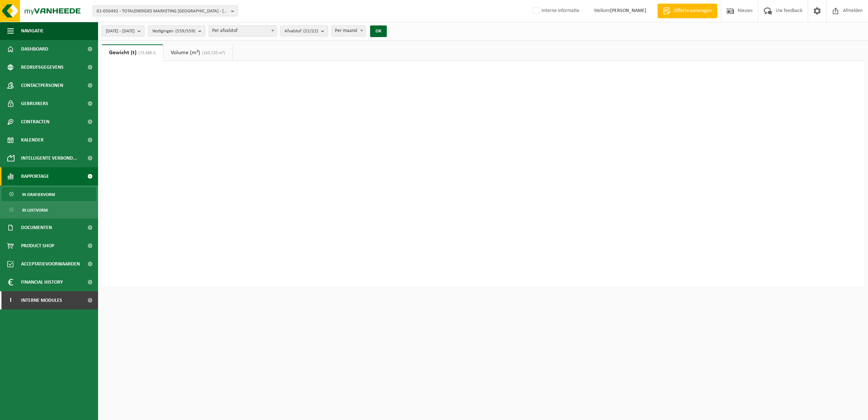 This screenshot has height=420, width=868. I want to click on span: Documenten, so click(36, 228).